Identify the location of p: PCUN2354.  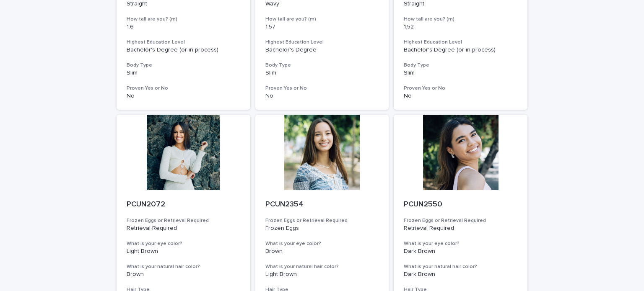
(322, 205).